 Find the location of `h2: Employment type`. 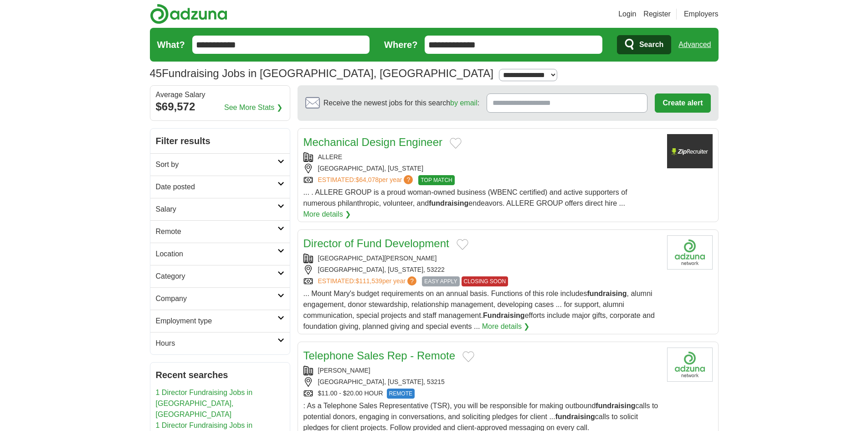

h2: Employment type is located at coordinates (217, 321).